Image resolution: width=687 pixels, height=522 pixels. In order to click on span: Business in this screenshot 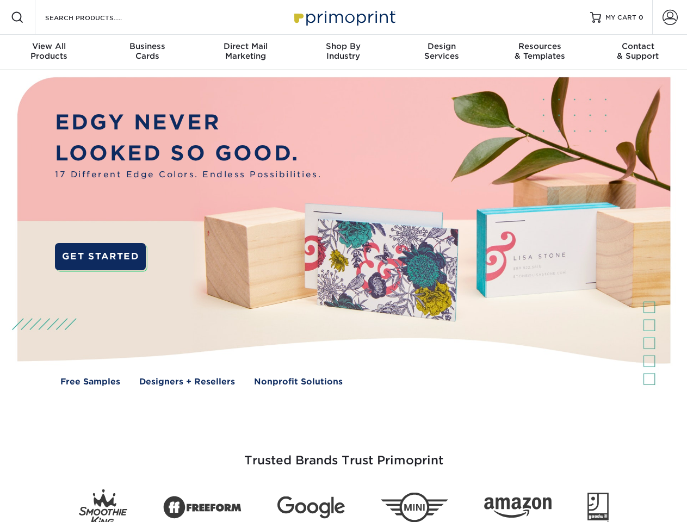, I will do `click(147, 46)`.